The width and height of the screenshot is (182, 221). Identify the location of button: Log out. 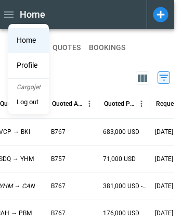
(28, 102).